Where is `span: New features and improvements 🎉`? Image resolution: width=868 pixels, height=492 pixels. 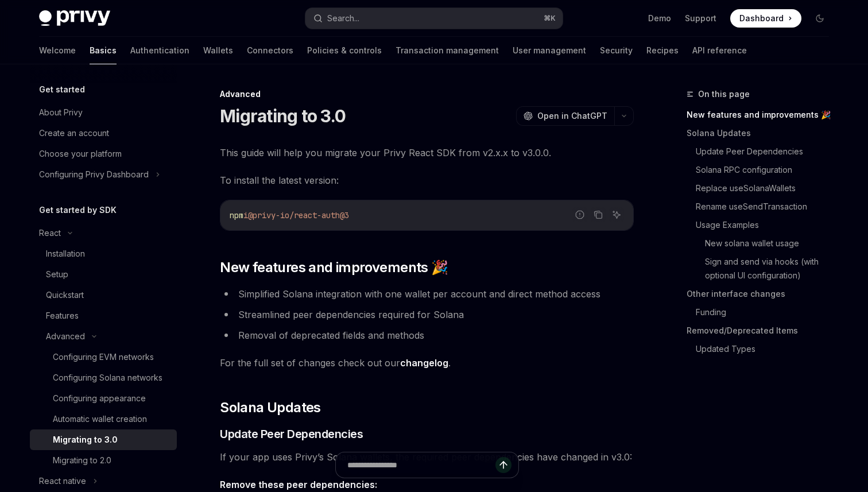
span: New features and improvements 🎉 is located at coordinates (333, 267).